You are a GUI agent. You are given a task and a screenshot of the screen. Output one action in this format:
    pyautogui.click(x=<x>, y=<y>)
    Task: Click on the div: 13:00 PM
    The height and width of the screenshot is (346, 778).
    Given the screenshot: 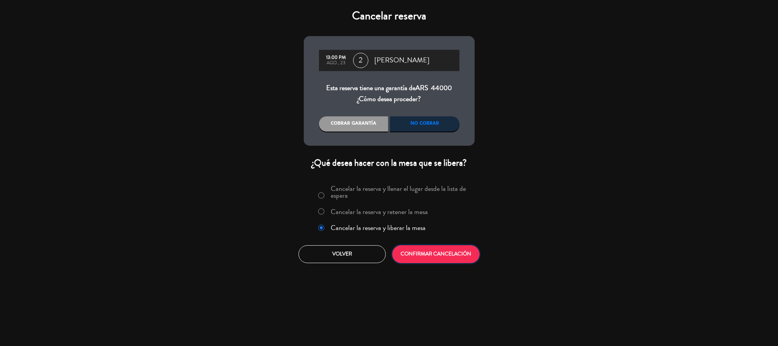 What is the action you would take?
    pyautogui.click(x=336, y=58)
    